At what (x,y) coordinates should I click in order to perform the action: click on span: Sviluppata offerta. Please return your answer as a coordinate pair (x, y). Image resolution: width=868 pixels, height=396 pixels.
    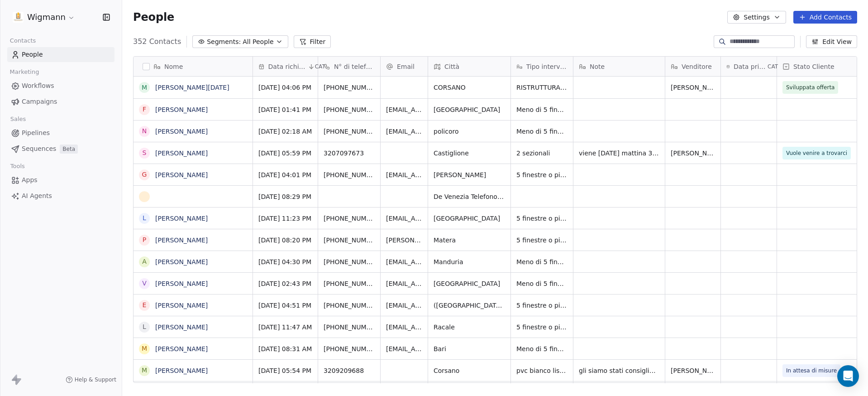
    Looking at the image, I should click on (810, 88).